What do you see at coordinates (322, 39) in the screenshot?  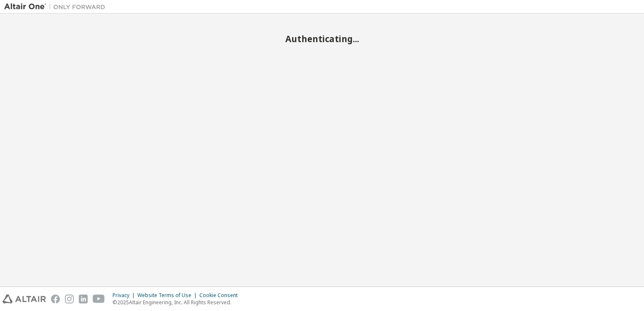 I see `h2: Authenticating...` at bounding box center [322, 39].